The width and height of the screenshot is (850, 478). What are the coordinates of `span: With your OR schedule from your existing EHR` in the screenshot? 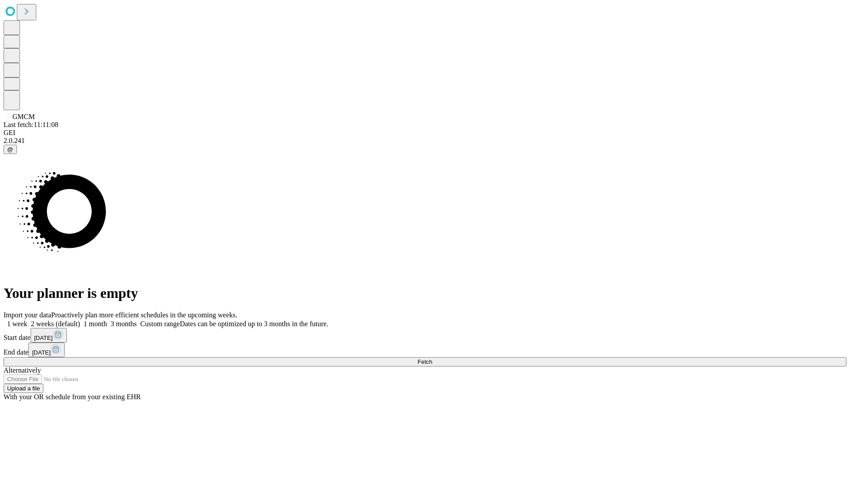 It's located at (72, 397).